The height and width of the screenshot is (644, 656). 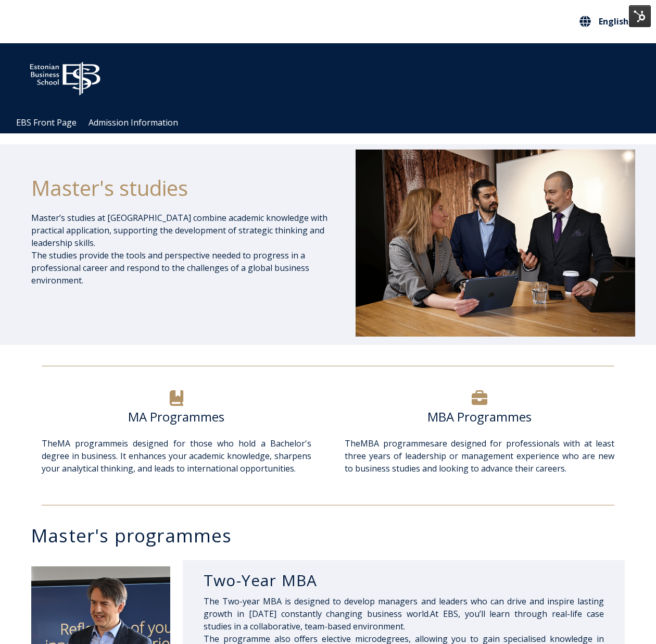 I want to click on h3: Two-Year MBA, so click(x=404, y=581).